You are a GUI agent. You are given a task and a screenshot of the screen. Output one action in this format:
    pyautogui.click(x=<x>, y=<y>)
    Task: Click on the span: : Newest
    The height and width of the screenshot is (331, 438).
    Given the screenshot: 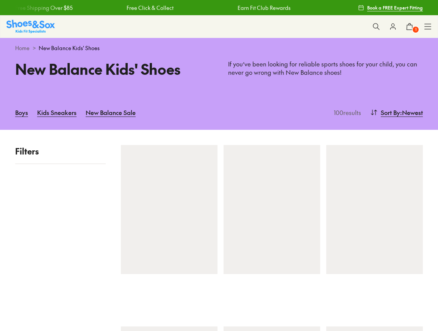 What is the action you would take?
    pyautogui.click(x=412, y=112)
    